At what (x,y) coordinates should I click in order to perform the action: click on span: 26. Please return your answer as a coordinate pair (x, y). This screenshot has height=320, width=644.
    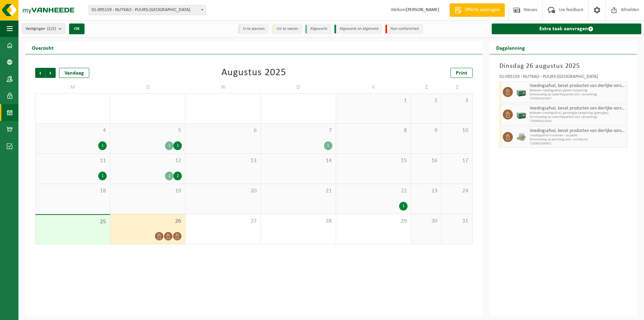
    Looking at the image, I should click on (148, 221).